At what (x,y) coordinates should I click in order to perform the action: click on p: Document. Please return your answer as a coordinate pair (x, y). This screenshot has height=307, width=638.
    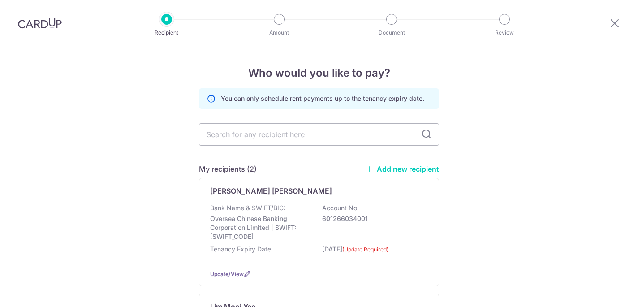
    Looking at the image, I should click on (391, 33).